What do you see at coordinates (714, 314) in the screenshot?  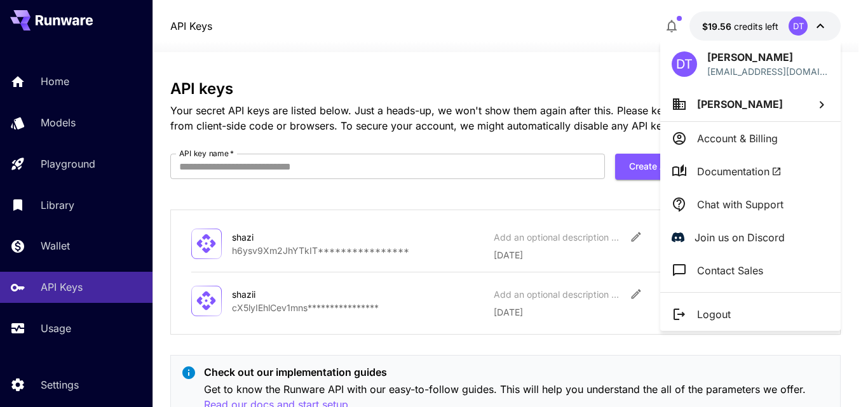 I see `p: Logout` at bounding box center [714, 314].